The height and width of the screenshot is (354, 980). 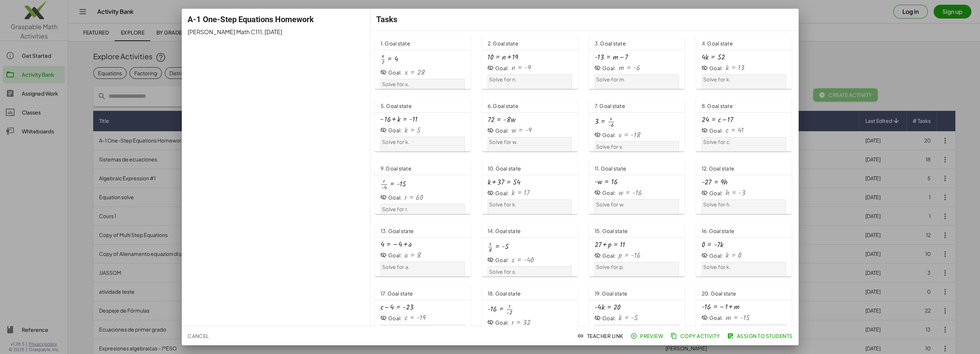 I want to click on span: 14. Goal state, so click(x=505, y=231).